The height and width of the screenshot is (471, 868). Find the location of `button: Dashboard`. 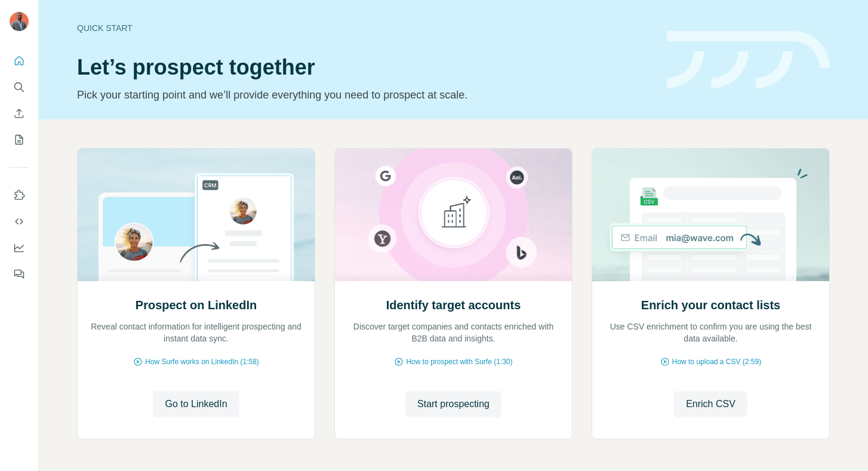

button: Dashboard is located at coordinates (19, 248).